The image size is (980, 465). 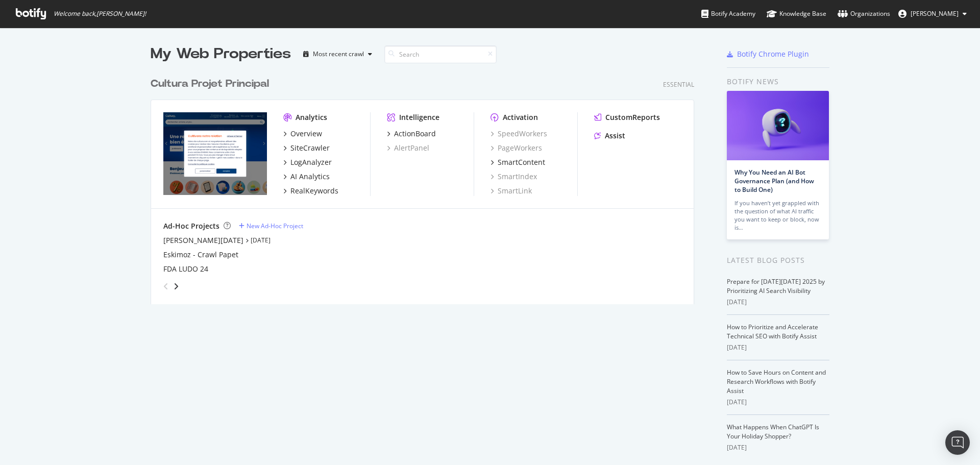 What do you see at coordinates (415, 134) in the screenshot?
I see `div: ActionBoard` at bounding box center [415, 134].